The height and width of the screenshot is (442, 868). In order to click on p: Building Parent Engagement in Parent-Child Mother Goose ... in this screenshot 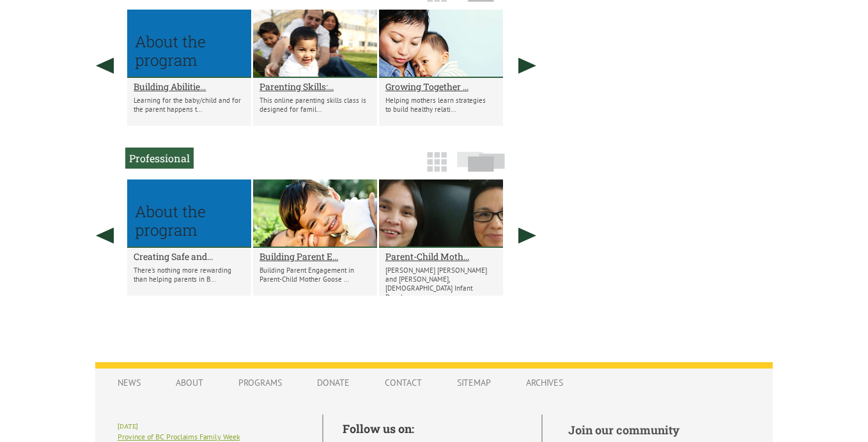, I will do `click(315, 275)`.